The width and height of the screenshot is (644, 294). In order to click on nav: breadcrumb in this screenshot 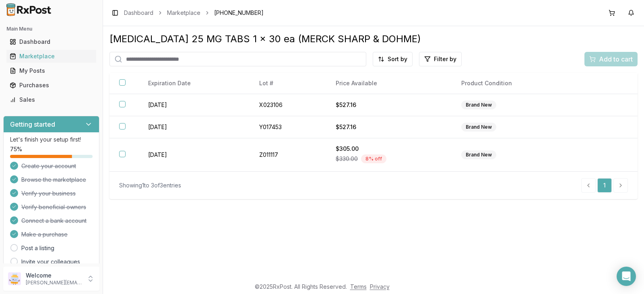, I will do `click(194, 13)`.